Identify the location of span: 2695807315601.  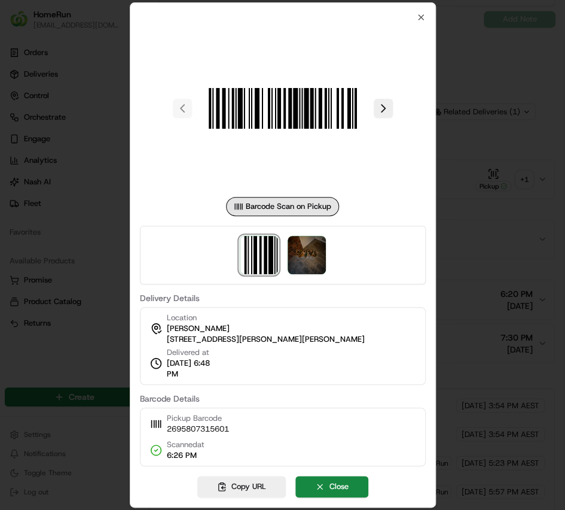
(198, 429).